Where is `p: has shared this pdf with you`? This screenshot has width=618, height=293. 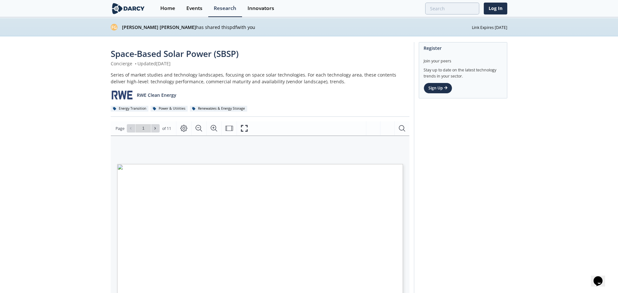
p: has shared this pdf with you is located at coordinates (297, 27).